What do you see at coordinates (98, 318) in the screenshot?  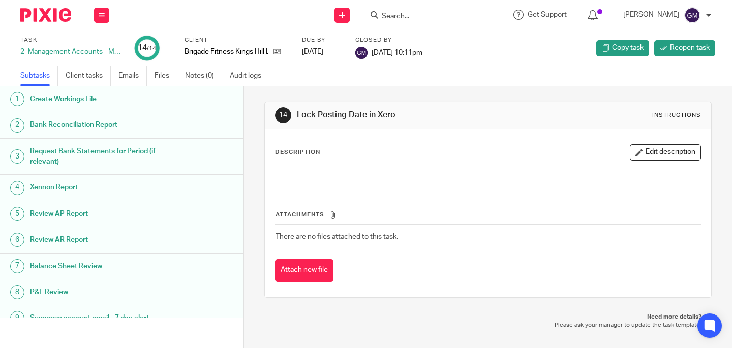 I see `h1: Suspense account email - 7 day alert` at bounding box center [98, 318].